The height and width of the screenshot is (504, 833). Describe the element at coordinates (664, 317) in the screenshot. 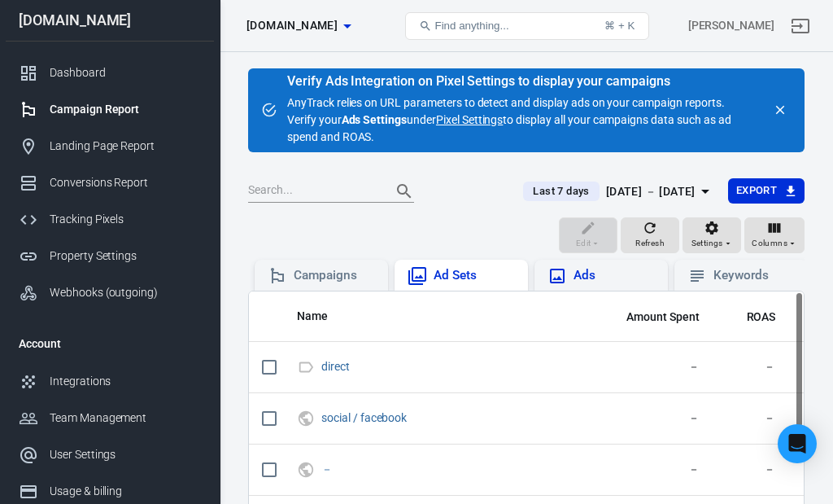

I see `span: Amount Spent` at that location.